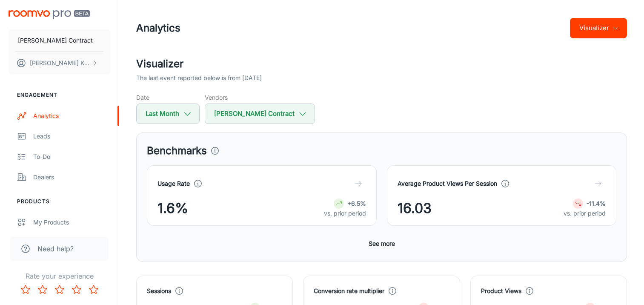 The height and width of the screenshot is (305, 644). Describe the element at coordinates (168, 114) in the screenshot. I see `button: Last Month` at that location.